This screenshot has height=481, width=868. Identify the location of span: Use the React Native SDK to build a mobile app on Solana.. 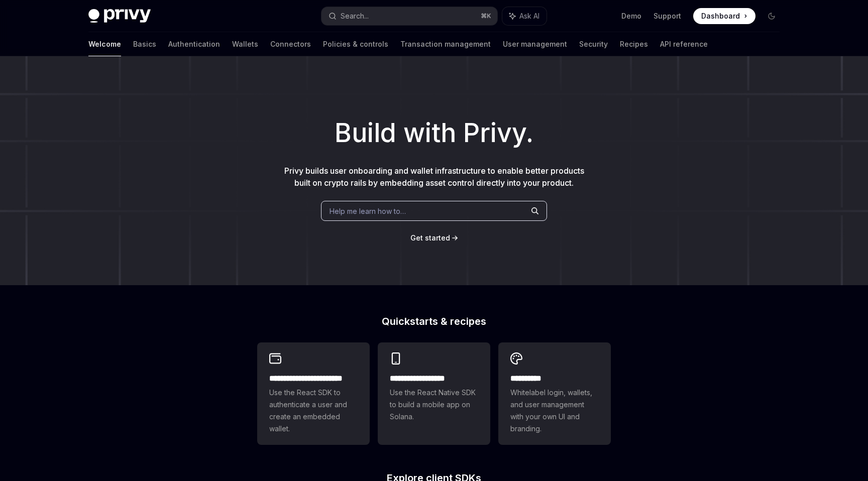
(434, 405).